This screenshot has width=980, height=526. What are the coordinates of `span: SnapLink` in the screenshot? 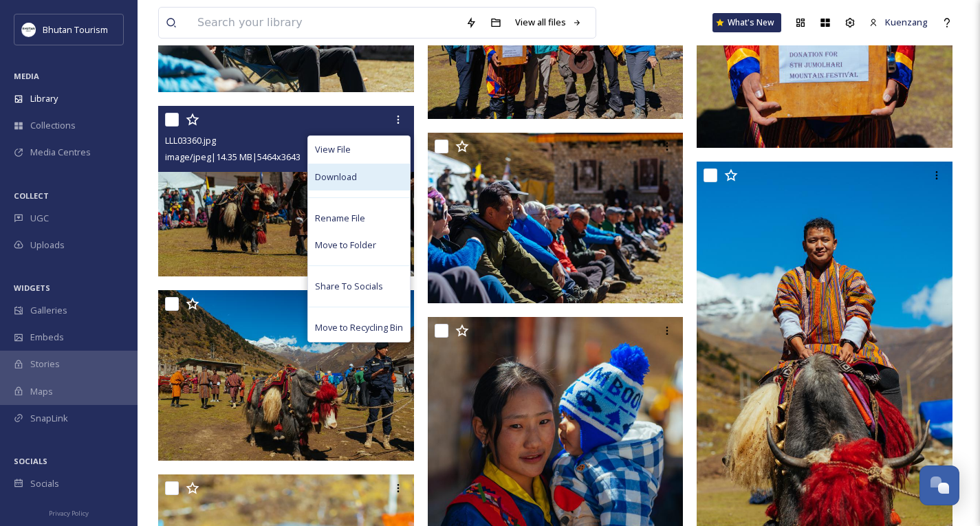 It's located at (49, 418).